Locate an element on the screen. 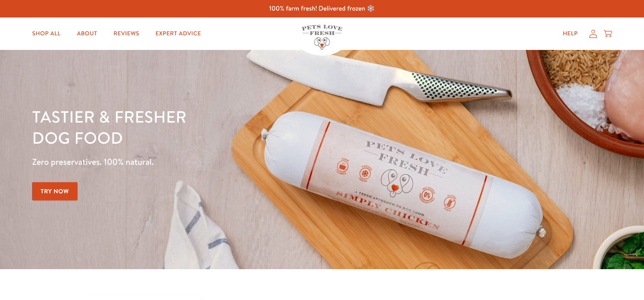 The height and width of the screenshot is (300, 644). a: Expert Advice is located at coordinates (178, 34).